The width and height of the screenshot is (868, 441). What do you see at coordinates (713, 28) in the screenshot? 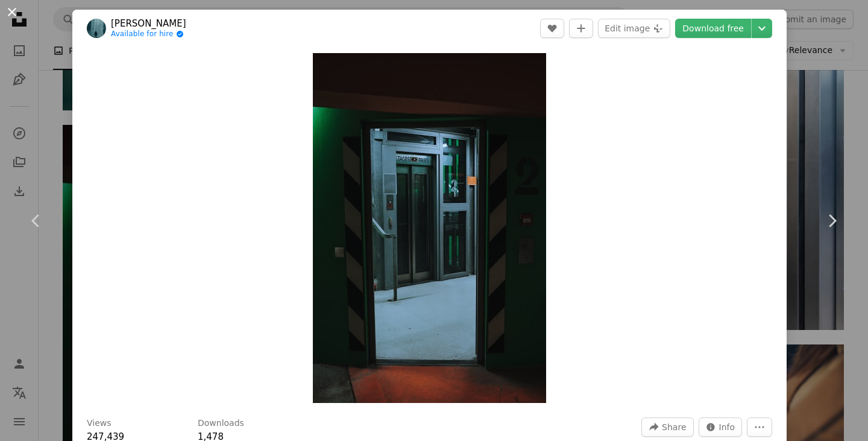
I see `a: Download free` at bounding box center [713, 28].